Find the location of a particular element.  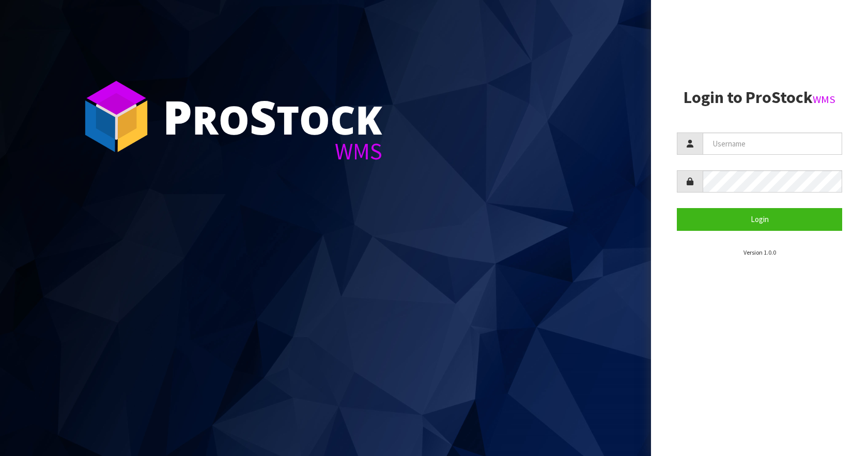

button: Login is located at coordinates (760, 219).